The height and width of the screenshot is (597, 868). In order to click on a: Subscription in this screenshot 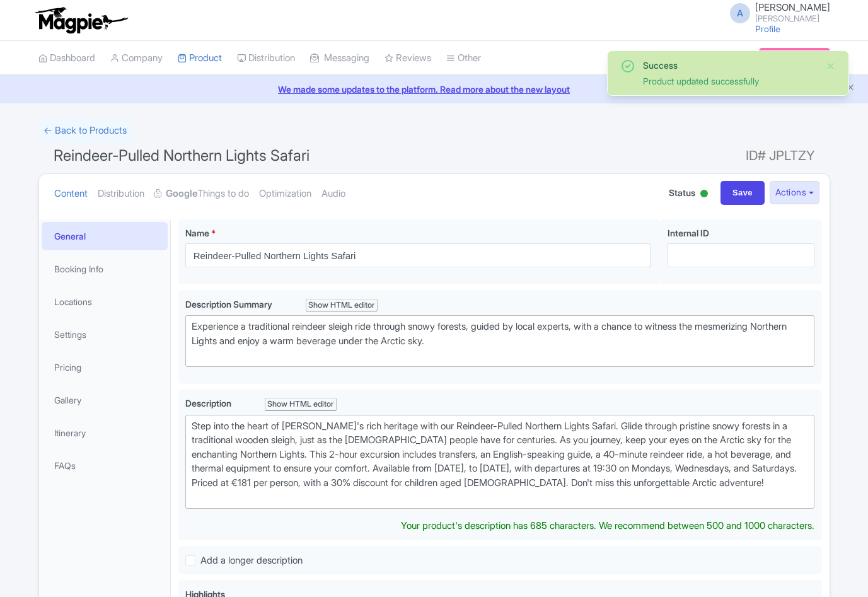, I will do `click(795, 57)`.